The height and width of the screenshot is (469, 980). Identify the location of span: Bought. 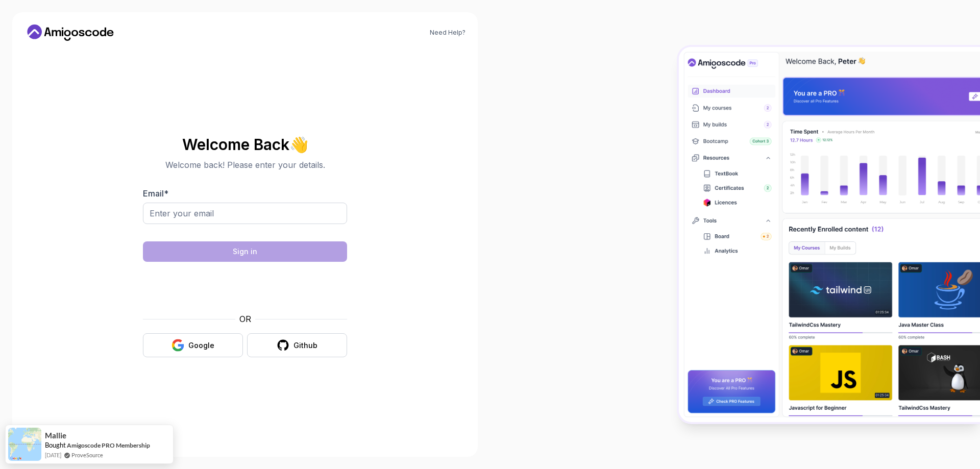
(55, 445).